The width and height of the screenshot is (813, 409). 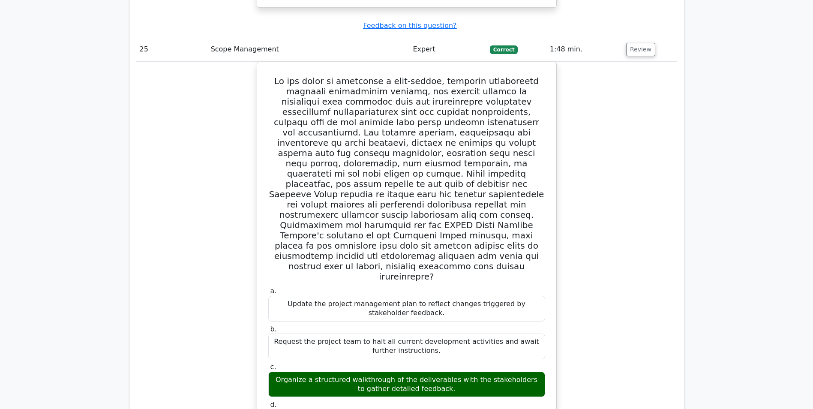 What do you see at coordinates (503, 50) in the screenshot?
I see `span: Correct` at bounding box center [503, 50].